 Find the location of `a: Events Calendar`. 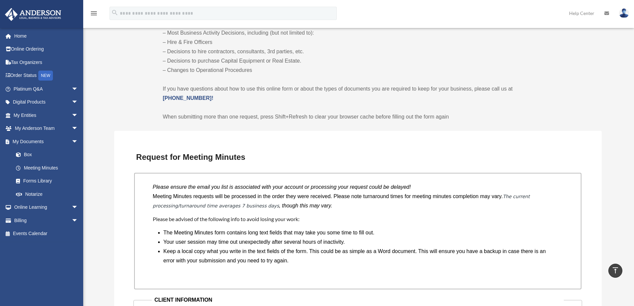

a: Events Calendar is located at coordinates (46, 234).